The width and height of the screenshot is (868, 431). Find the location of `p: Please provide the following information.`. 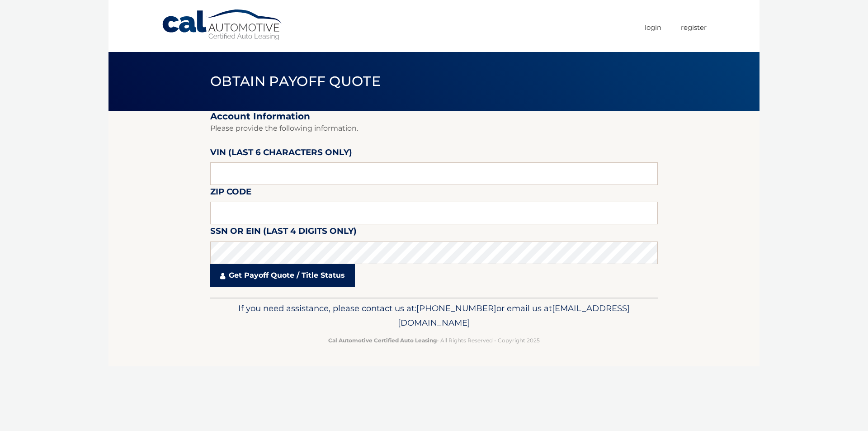

p: Please provide the following information. is located at coordinates (434, 128).